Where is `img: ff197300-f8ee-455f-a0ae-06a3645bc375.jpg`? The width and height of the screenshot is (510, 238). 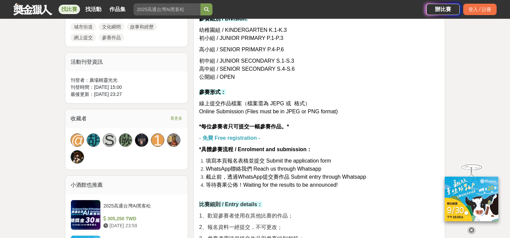 img: ff197300-f8ee-455f-a0ae-06a3645bc375.jpg is located at coordinates (471, 198).